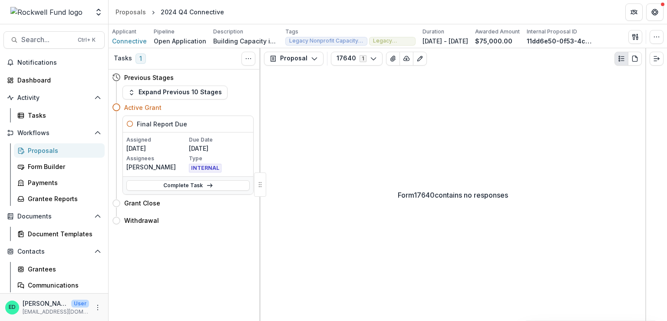  Describe the element at coordinates (54, 98) in the screenshot. I see `span: Activity` at that location.